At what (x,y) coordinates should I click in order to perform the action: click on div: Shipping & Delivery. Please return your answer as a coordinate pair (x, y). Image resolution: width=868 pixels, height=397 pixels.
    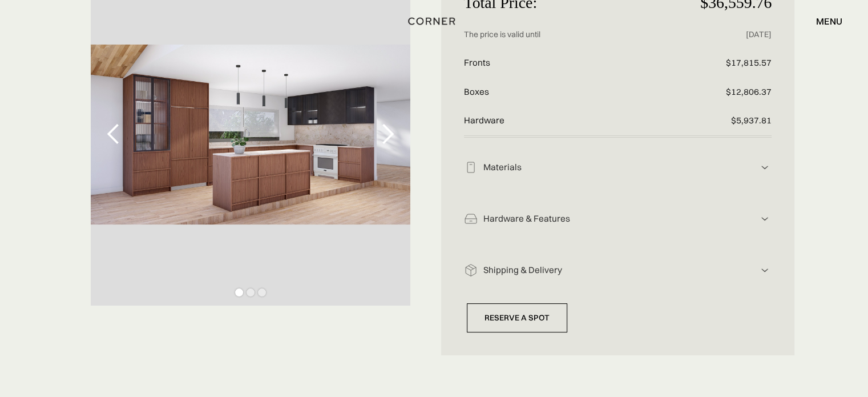
    Looking at the image, I should click on (618, 270).